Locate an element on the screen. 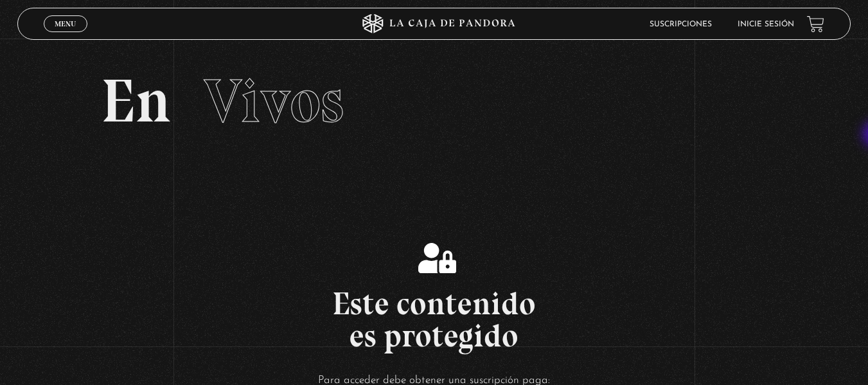 This screenshot has width=868, height=385. h2: En is located at coordinates (434, 101).